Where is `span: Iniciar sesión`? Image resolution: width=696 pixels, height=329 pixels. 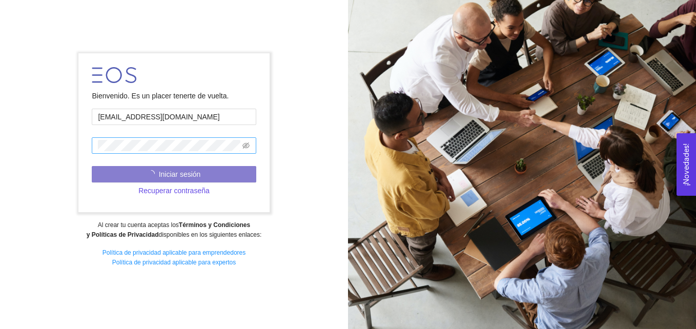
span: Iniciar sesión is located at coordinates (180, 174).